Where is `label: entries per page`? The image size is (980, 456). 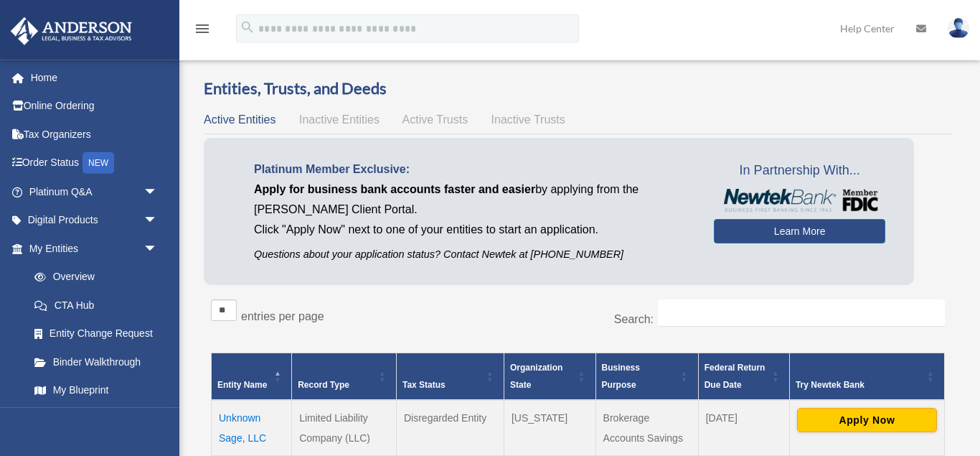 label: entries per page is located at coordinates (282, 316).